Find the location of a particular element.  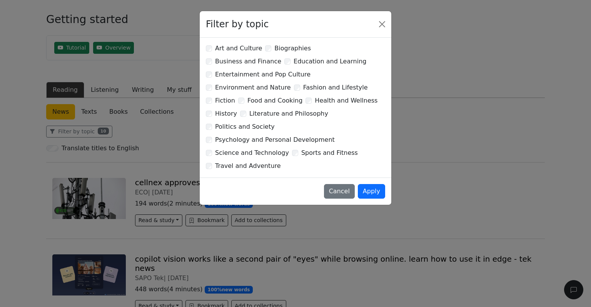

label: Health and Wellness is located at coordinates (346, 101).